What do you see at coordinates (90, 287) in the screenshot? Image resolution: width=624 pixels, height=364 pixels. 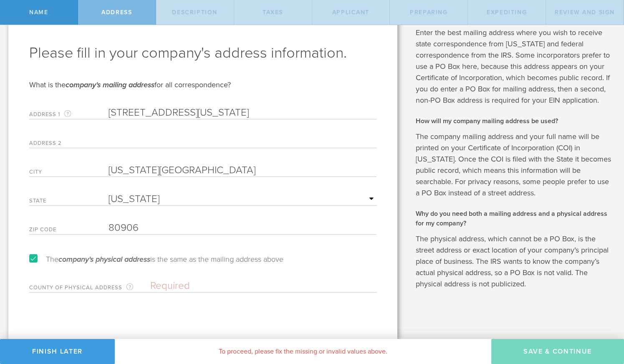 I see `label: County of physical address` at bounding box center [90, 287].